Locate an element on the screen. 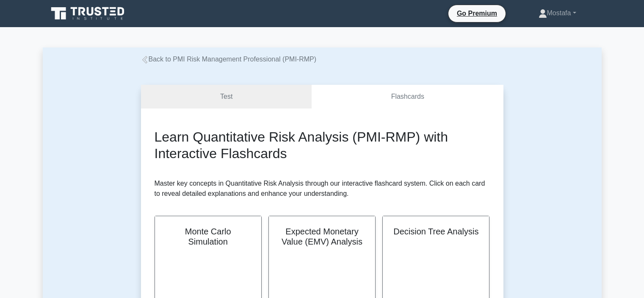  a: Back to PMI Risk Management Professional (PMI-RMP) is located at coordinates (229, 59).